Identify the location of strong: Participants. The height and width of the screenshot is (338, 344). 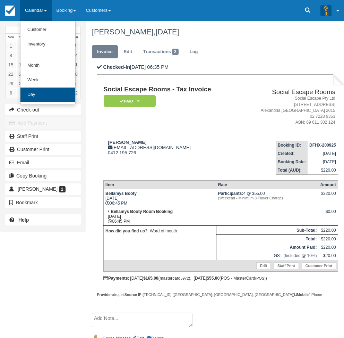
(231, 193).